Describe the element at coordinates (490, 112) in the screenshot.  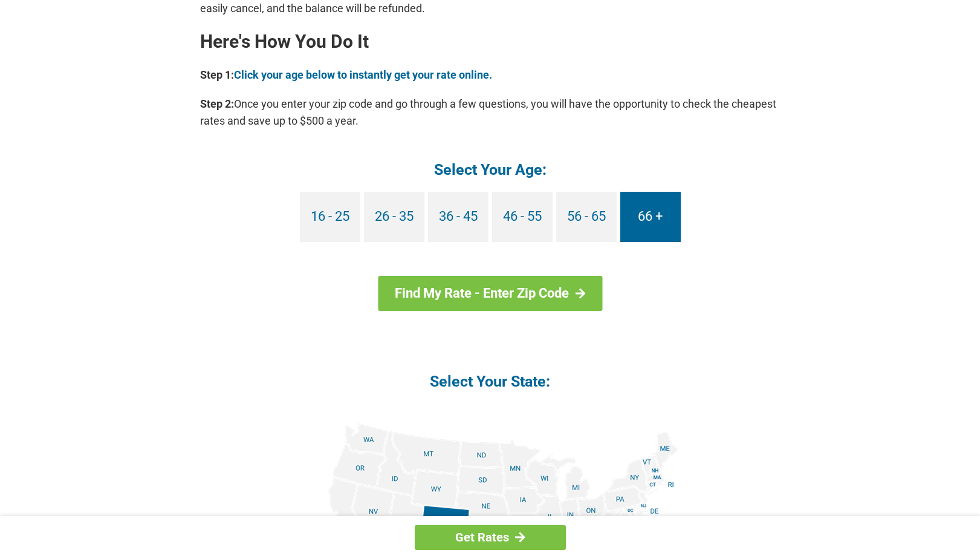
I see `p: Once you enter your zip code and go through a few questions, you will have the opportunity to che...` at that location.